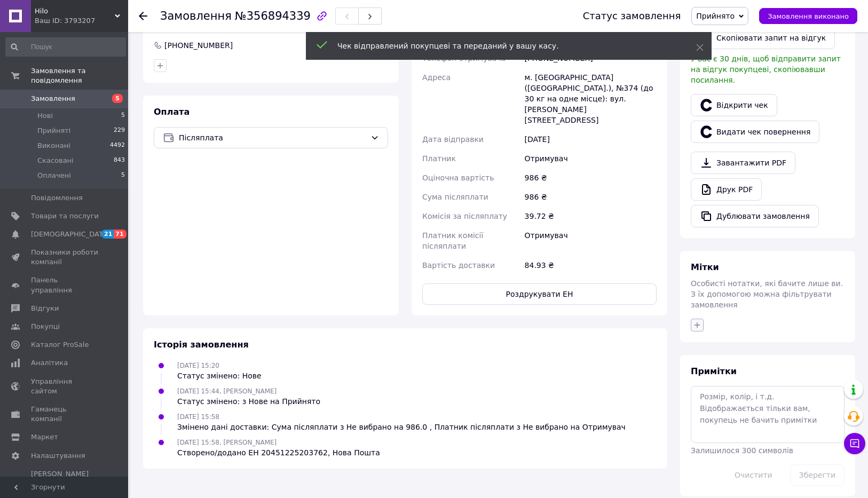 Image resolution: width=868 pixels, height=498 pixels. What do you see at coordinates (453, 241) in the screenshot?
I see `span: Платник комісії післяплати` at bounding box center [453, 241].